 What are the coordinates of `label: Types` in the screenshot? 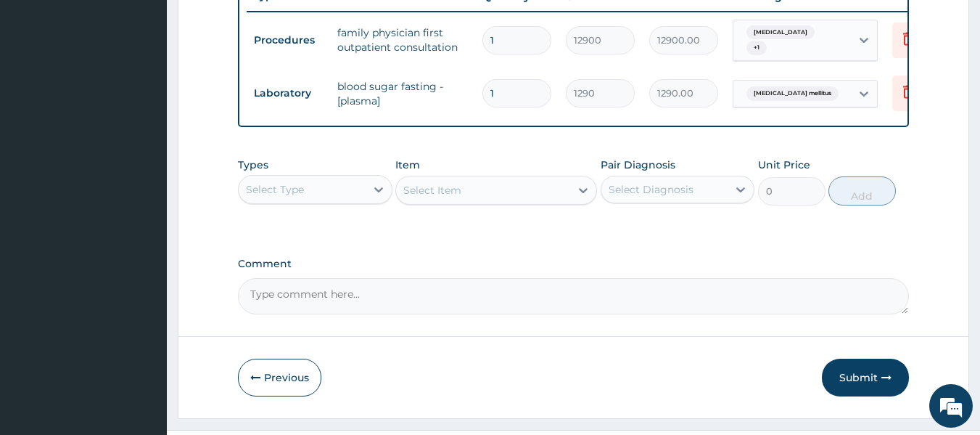 It's located at (254, 165).